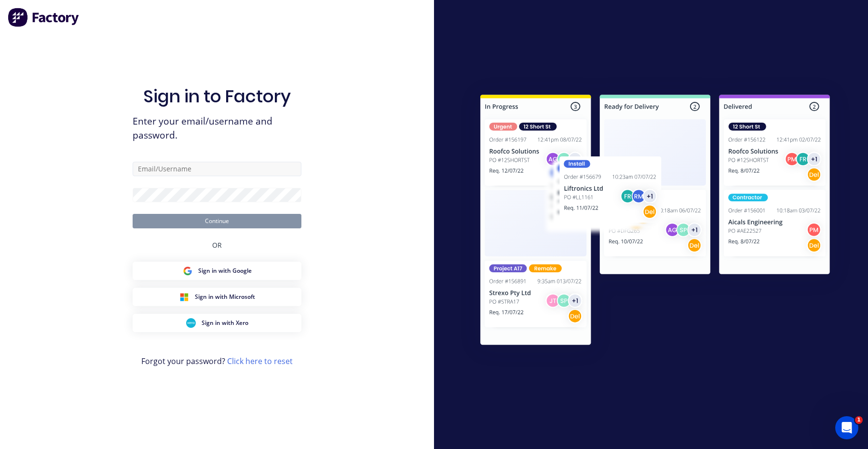 The image size is (868, 449). I want to click on img: Google Sign in, so click(187, 271).